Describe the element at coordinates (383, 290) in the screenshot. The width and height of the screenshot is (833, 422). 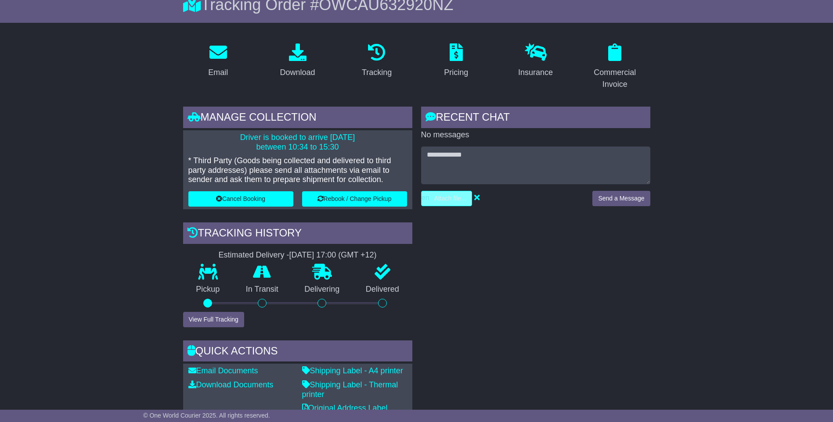
I see `p: Delivered` at that location.